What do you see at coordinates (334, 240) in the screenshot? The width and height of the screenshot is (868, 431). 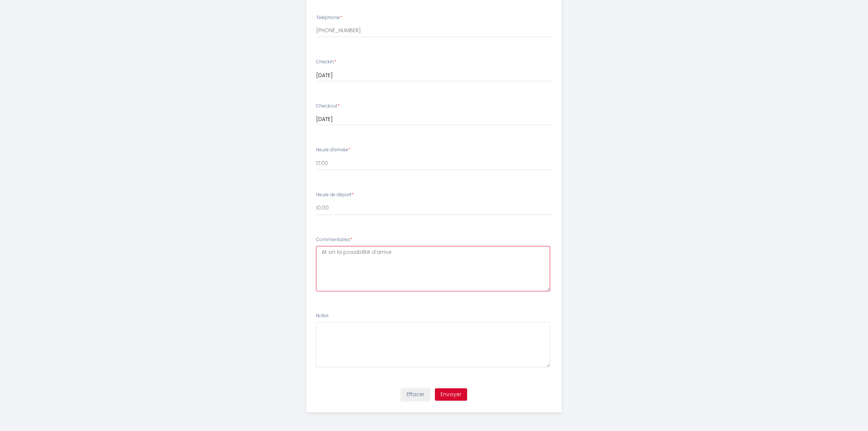 I see `label: Commentaires` at bounding box center [334, 240].